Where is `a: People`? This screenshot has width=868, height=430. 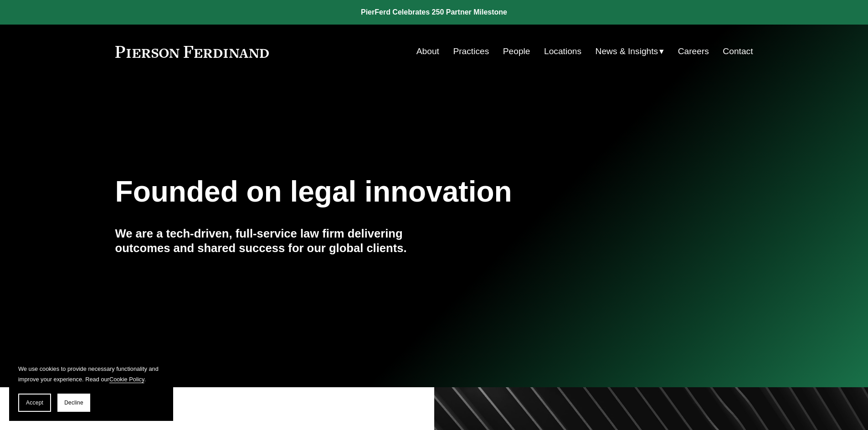
a: People is located at coordinates (517, 51).